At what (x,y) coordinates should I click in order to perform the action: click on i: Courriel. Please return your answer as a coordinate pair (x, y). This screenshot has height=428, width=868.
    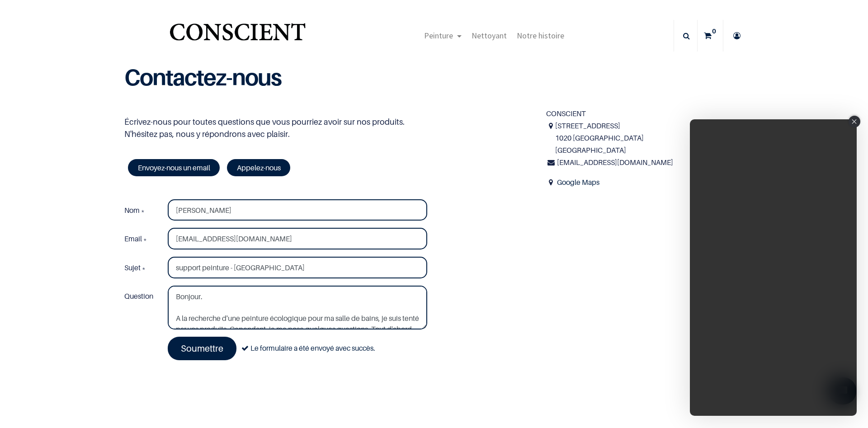
    Looking at the image, I should click on (550, 162).